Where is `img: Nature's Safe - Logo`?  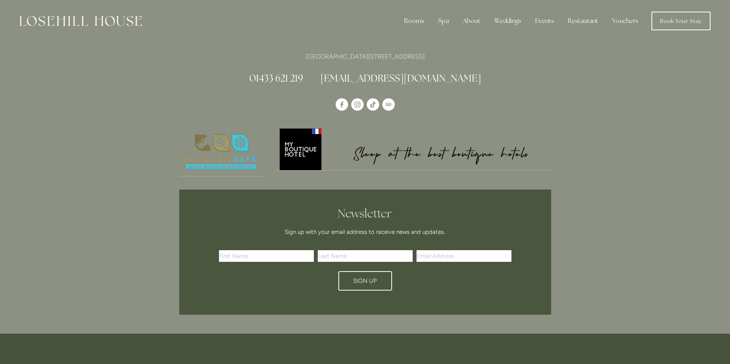
img: Nature's Safe - Logo is located at coordinates (221, 152).